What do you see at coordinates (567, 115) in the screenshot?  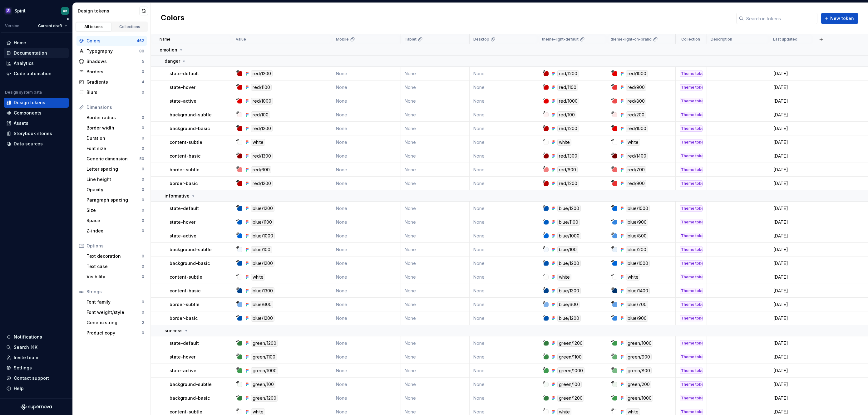 I see `div: red/100` at bounding box center [567, 115].